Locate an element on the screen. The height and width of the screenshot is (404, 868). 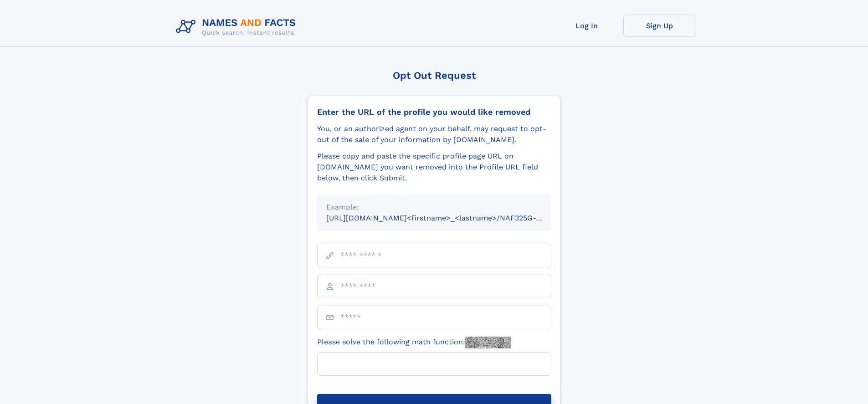
div: Opt Out Request is located at coordinates (434, 75).